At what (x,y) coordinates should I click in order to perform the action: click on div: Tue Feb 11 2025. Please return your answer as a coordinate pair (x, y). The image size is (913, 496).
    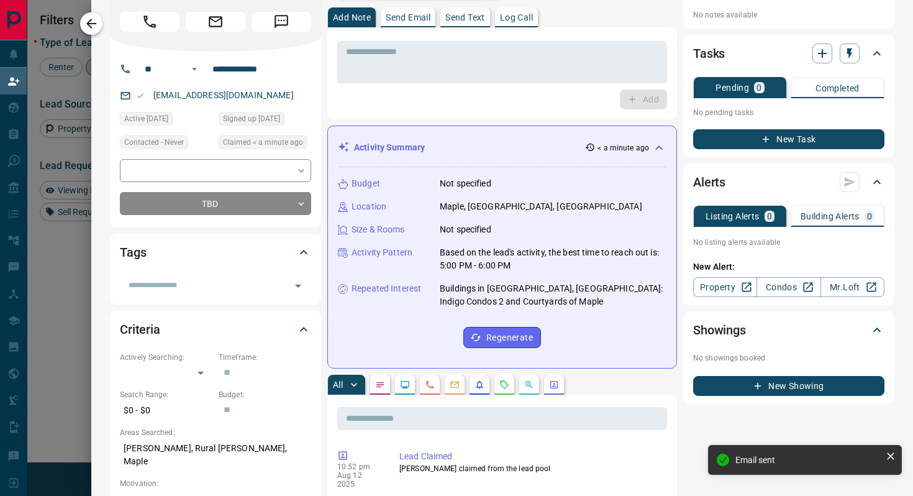
    Looking at the image, I should click on (265, 121).